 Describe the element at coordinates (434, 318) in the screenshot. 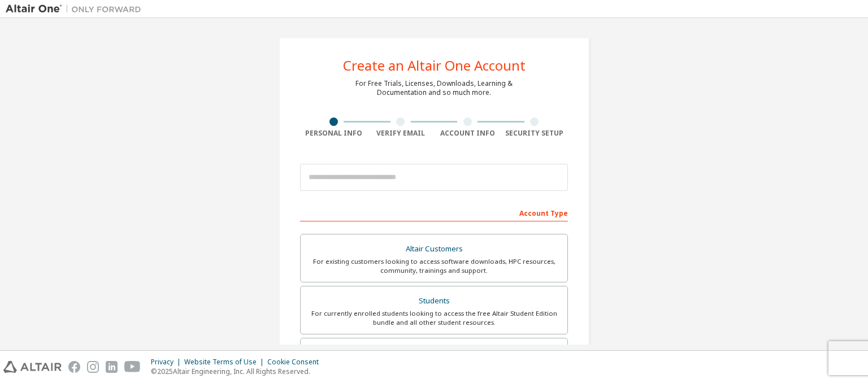

I see `div: For currently enrolled students looking to access the free Altair Student Edition bundle and all ...` at that location.